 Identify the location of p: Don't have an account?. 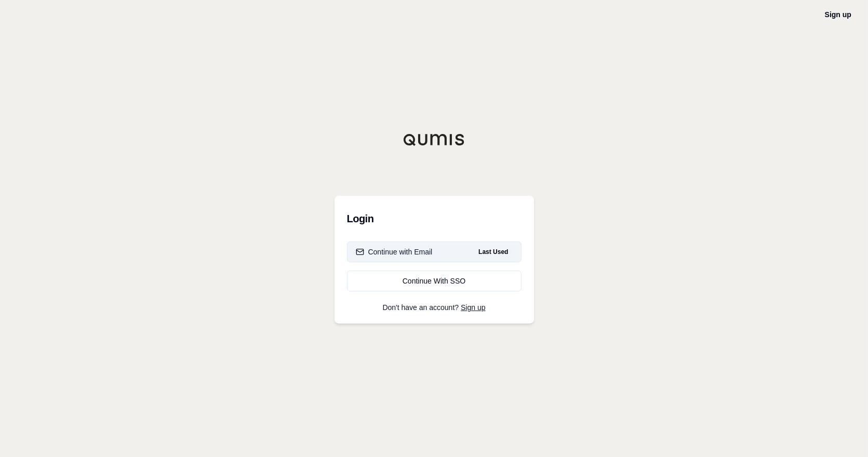
(434, 307).